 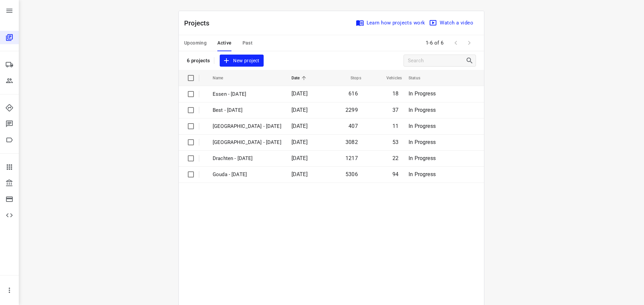 I want to click on span: New project, so click(x=241, y=61).